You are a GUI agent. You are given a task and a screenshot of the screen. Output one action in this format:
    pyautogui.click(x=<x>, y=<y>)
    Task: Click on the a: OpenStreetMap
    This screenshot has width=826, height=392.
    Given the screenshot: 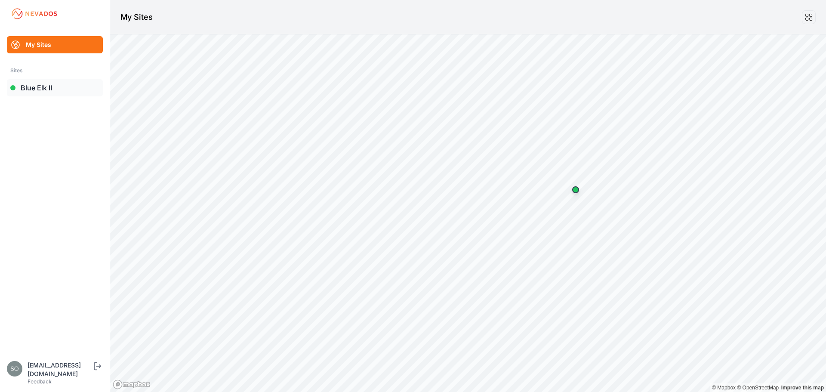 What is the action you would take?
    pyautogui.click(x=757, y=387)
    